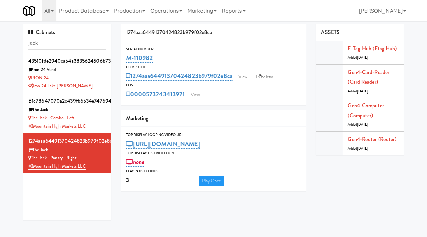 This screenshot has width=427, height=237. I want to click on a: E-tag-hub (Etag Hub), so click(372, 48).